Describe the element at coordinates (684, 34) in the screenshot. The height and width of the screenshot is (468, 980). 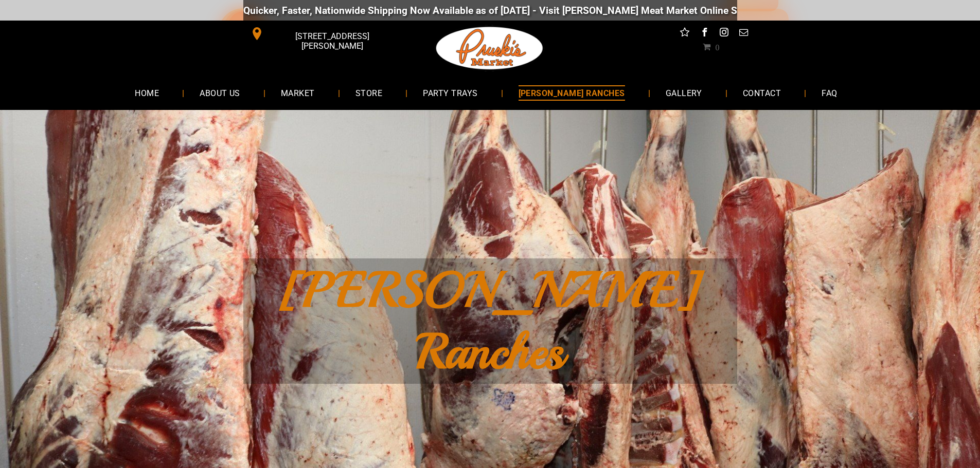
I see `a: Social network` at that location.